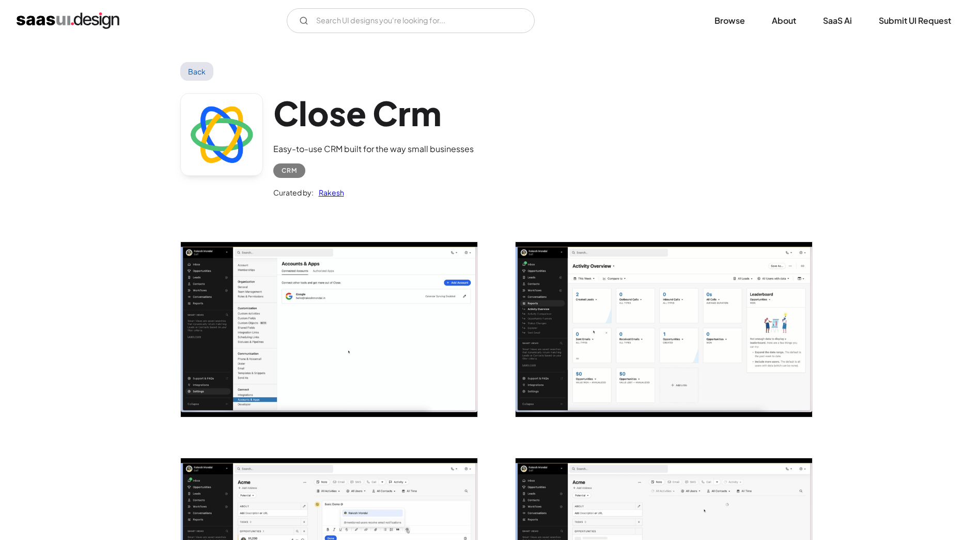 The height and width of the screenshot is (540, 980). I want to click on input: Search UI designs you're looking for..., so click(411, 20).